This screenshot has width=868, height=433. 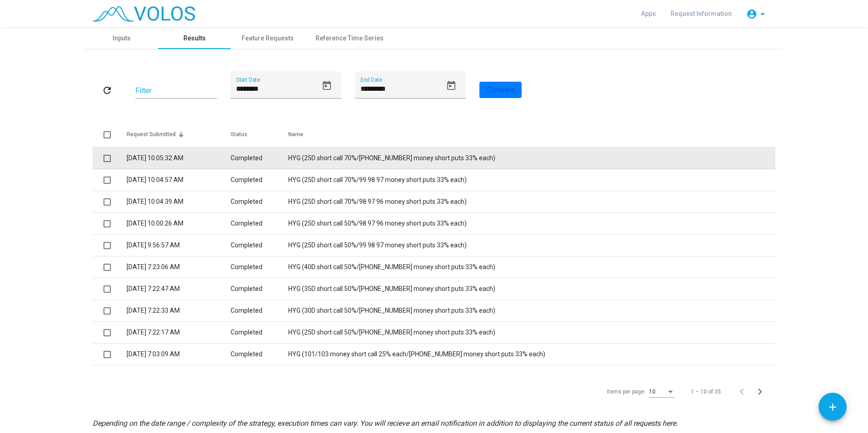 What do you see at coordinates (500, 90) in the screenshot?
I see `span: Compare` at bounding box center [500, 90].